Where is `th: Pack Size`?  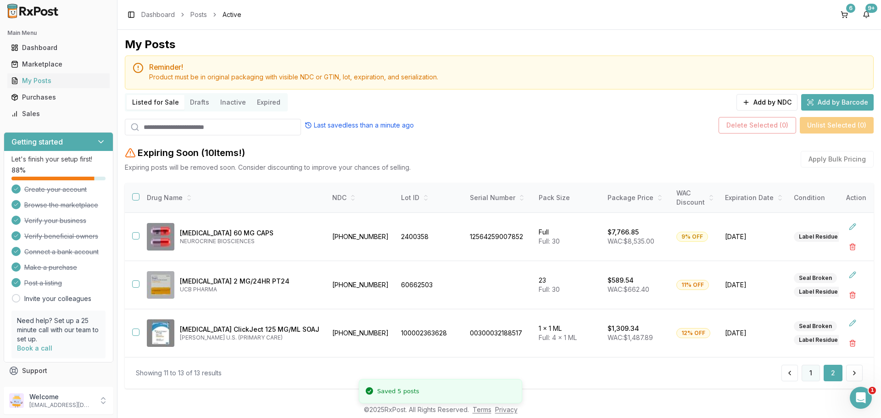
th: Pack Size is located at coordinates (567, 198).